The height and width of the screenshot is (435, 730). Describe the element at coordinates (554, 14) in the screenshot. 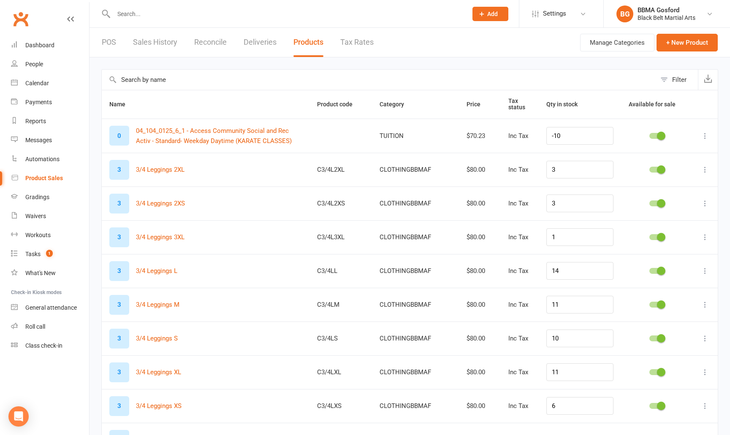

I see `span: Settings` at that location.